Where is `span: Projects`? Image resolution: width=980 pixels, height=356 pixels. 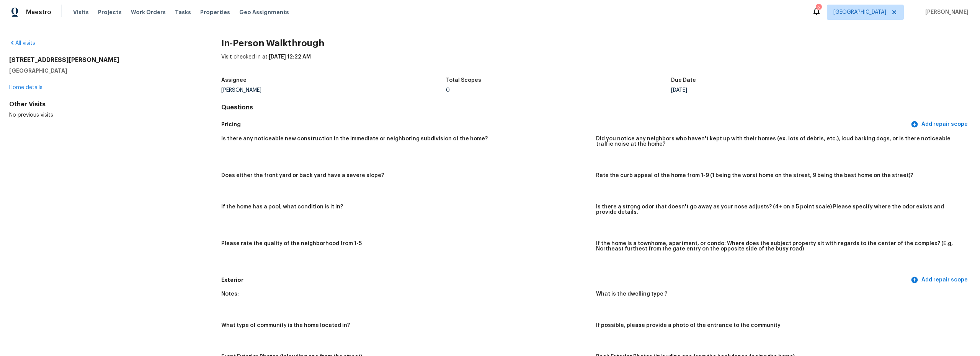
span: Projects is located at coordinates (110, 12).